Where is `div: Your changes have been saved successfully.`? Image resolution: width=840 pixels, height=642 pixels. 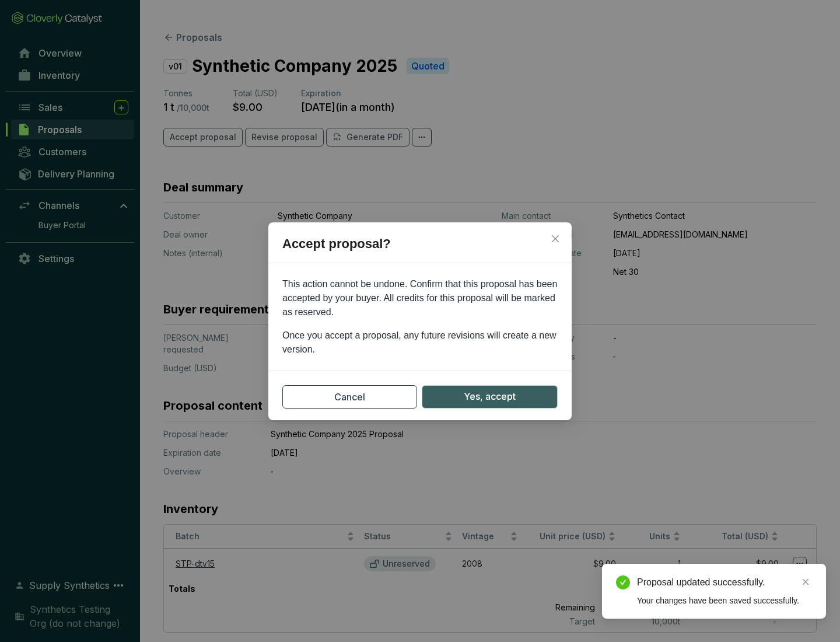 div: Your changes have been saved successfully. is located at coordinates (724, 600).